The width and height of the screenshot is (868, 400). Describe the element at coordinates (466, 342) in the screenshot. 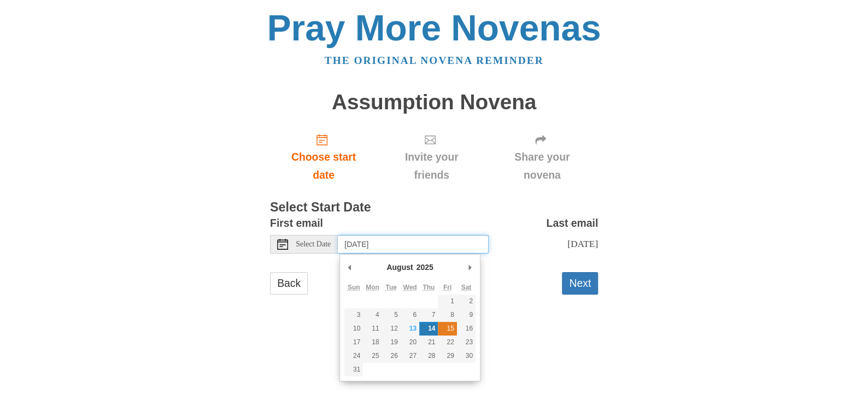

I see `button: 23` at that location.